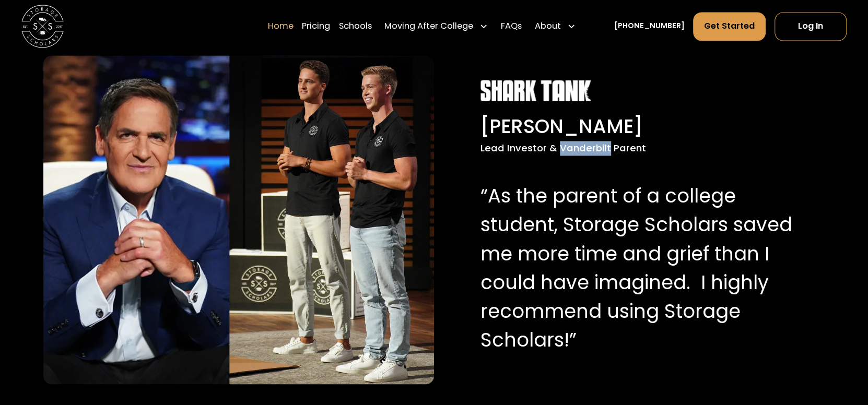  Describe the element at coordinates (637, 268) in the screenshot. I see `p: “As the parent of a college student, Storage Scholars saved me more time and grief than I could h...` at that location.